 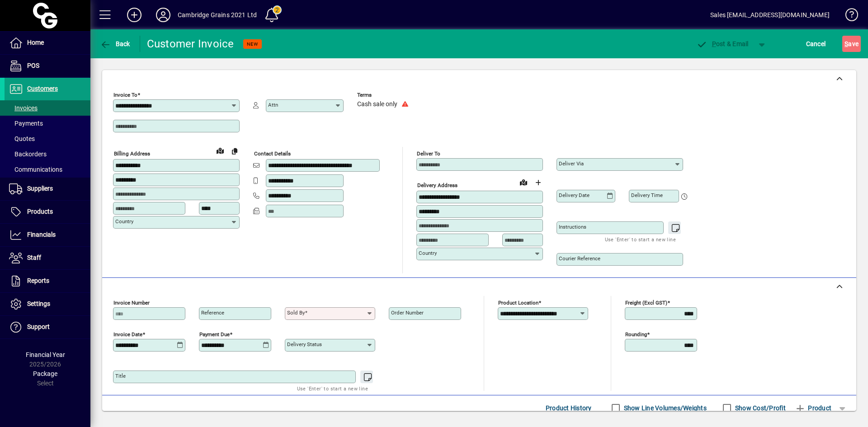 I want to click on mat-label: Instructions, so click(x=573, y=227).